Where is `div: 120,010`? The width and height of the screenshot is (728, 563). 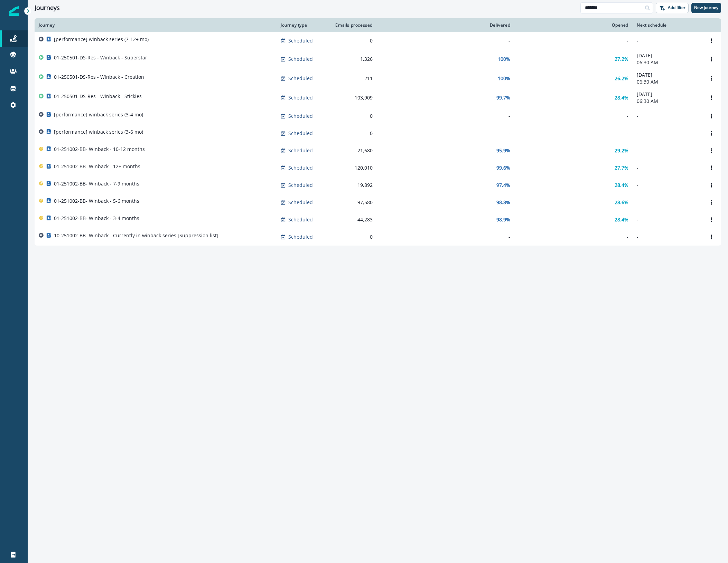
div: 120,010 is located at coordinates (352, 168).